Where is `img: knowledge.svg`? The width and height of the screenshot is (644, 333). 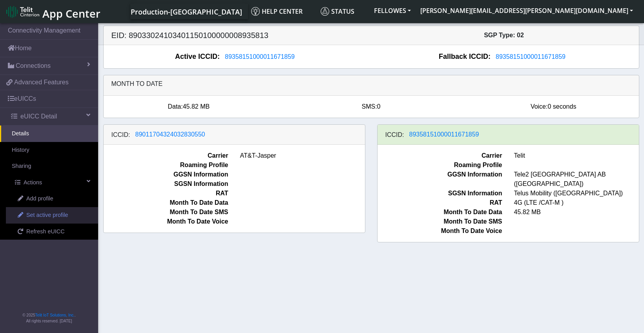 img: knowledge.svg is located at coordinates (255, 12).